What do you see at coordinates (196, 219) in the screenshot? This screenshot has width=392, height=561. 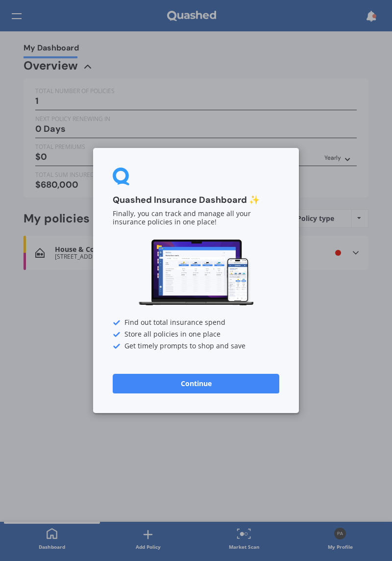 I see `p: Finally, you can track and manage all your insurance policies in one place!` at bounding box center [196, 219].